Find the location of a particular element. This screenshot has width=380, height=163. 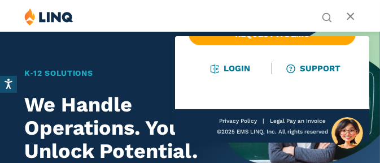

nav: Utility Navigation is located at coordinates (327, 15).